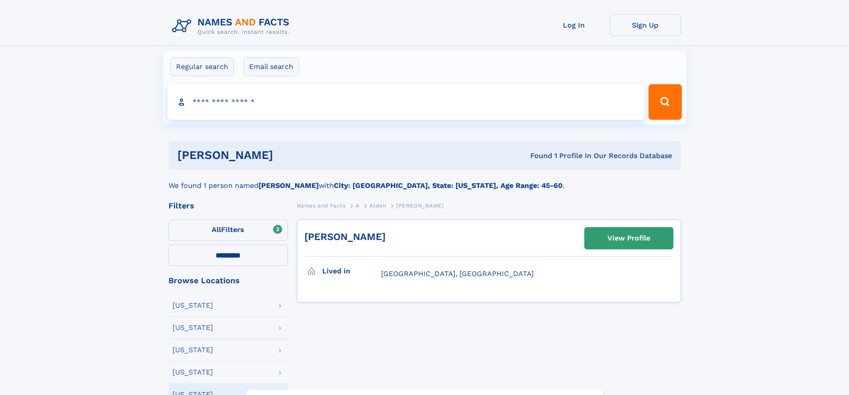 The height and width of the screenshot is (395, 849). Describe the element at coordinates (321, 206) in the screenshot. I see `a: Names and Facts` at that location.